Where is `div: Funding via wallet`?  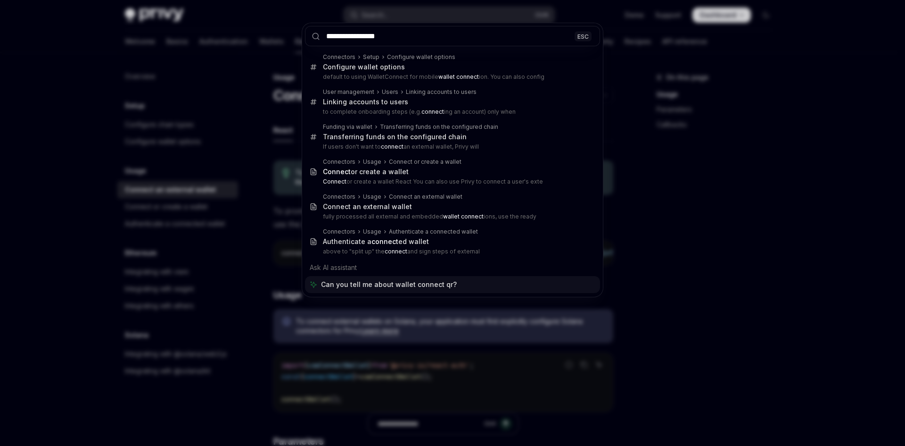 div: Funding via wallet is located at coordinates (347, 127).